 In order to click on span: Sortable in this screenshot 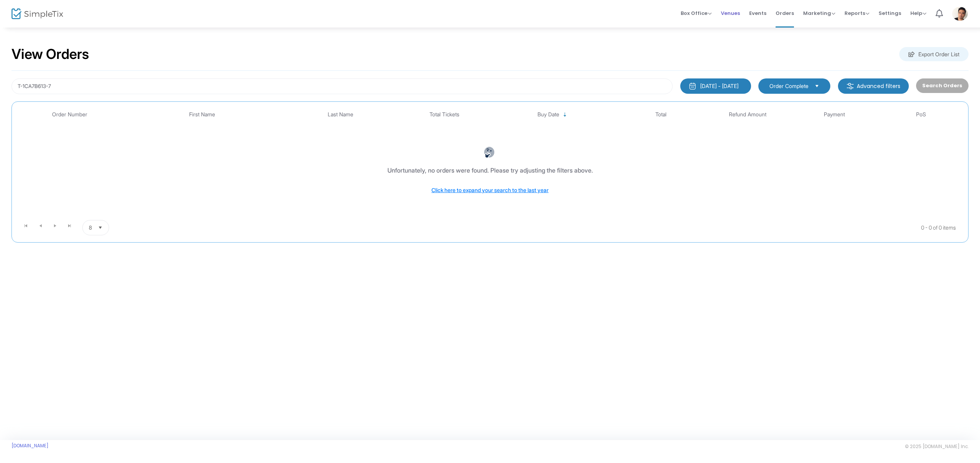, I will do `click(565, 115)`.